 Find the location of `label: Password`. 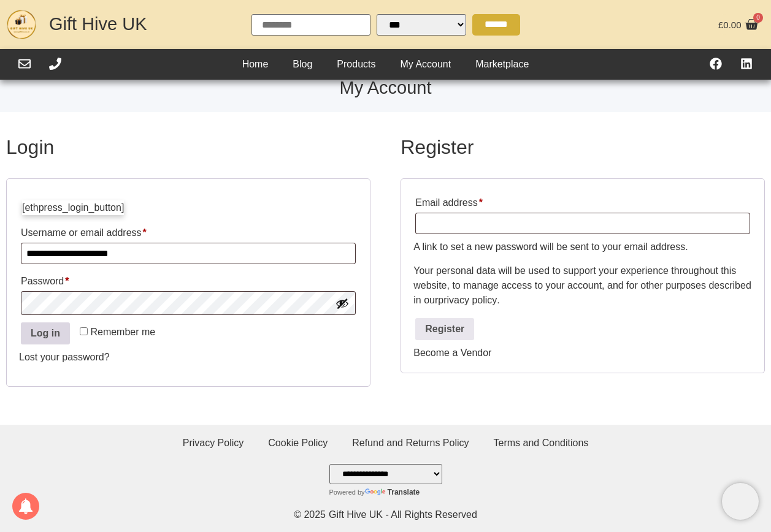

label: Password is located at coordinates (188, 281).